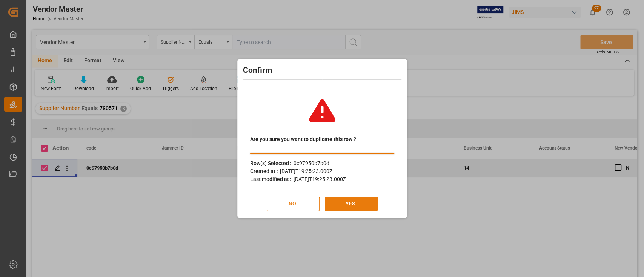 Image resolution: width=644 pixels, height=277 pixels. I want to click on button: YES, so click(351, 204).